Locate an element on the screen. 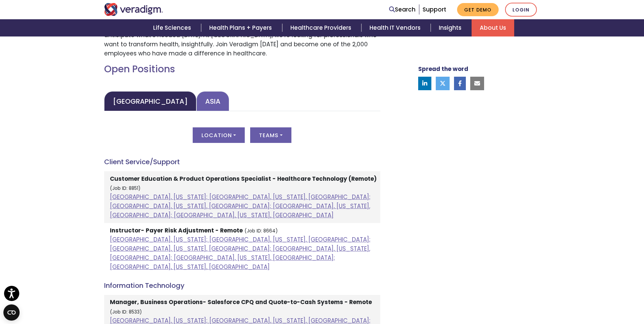 Image resolution: width=644 pixels, height=324 pixels. button: Open CMP widget is located at coordinates (12, 312).